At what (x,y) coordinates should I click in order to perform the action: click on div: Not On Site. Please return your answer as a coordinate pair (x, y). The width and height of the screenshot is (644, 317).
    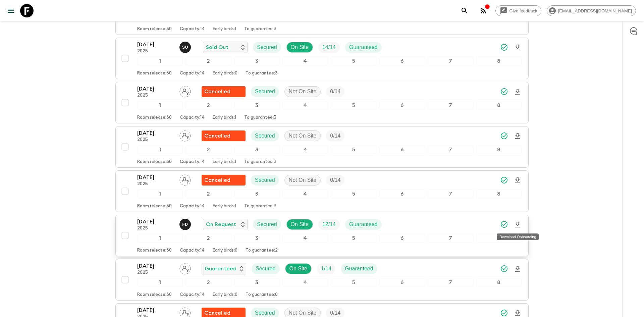
    Looking at the image, I should click on (302, 92).